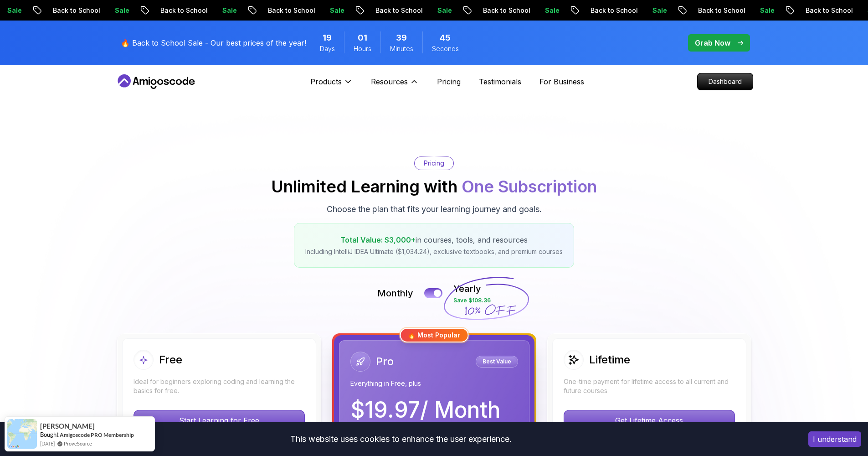 Image resolution: width=868 pixels, height=456 pixels. What do you see at coordinates (327, 38) in the screenshot?
I see `span: 19 Days` at bounding box center [327, 38].